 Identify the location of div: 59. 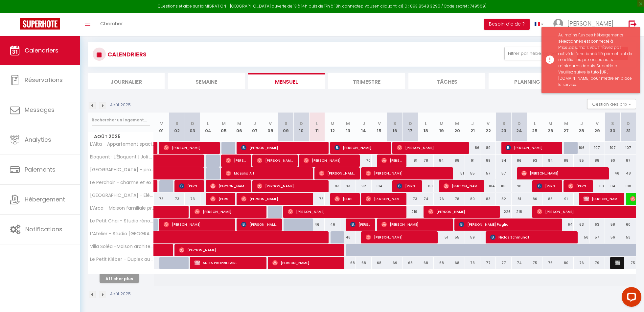
(472, 237).